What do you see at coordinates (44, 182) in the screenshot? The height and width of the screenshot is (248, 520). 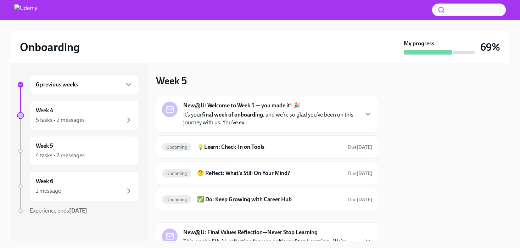 I see `h6: Week 6` at bounding box center [44, 182].